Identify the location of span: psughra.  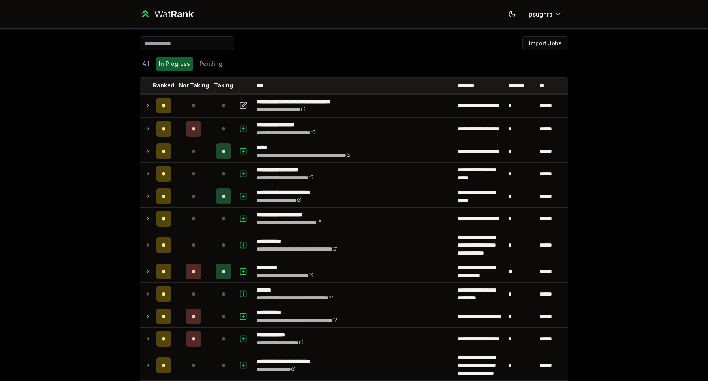
(541, 14).